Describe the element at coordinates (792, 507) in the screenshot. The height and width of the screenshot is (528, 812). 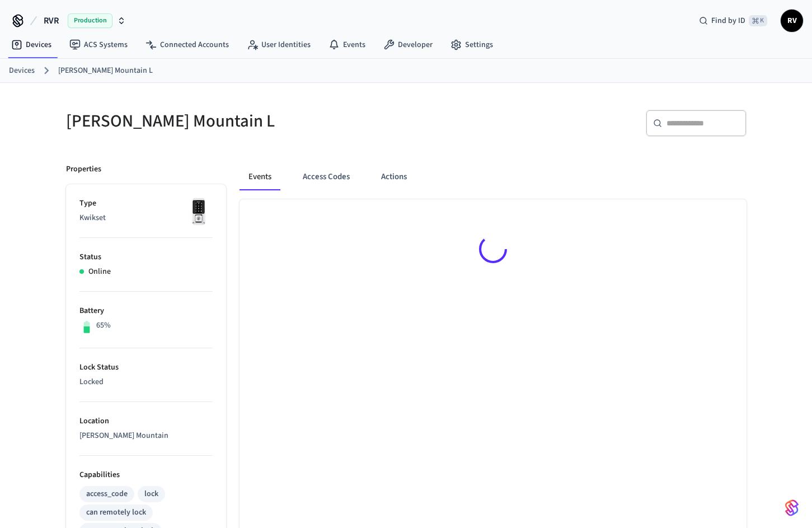
I see `img: SeamLogoGradient.69752ec5.svg` at that location.